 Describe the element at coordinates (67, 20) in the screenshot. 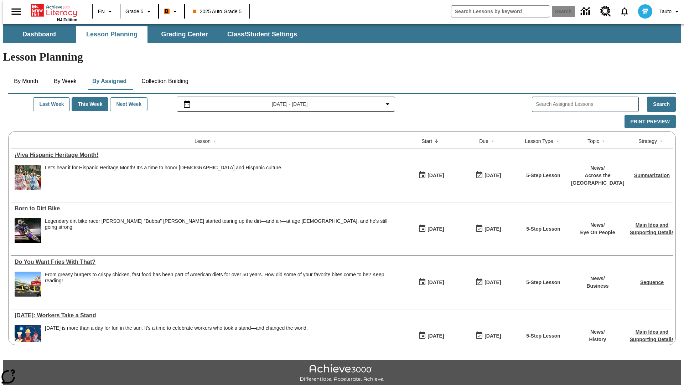

I see `span: NJ Edition` at that location.